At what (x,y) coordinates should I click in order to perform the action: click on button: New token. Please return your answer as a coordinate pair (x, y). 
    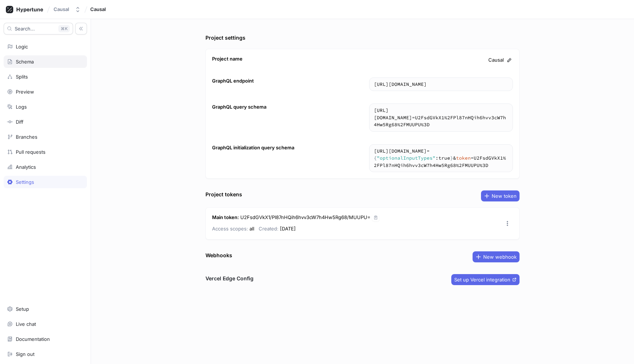
    Looking at the image, I should click on (500, 196).